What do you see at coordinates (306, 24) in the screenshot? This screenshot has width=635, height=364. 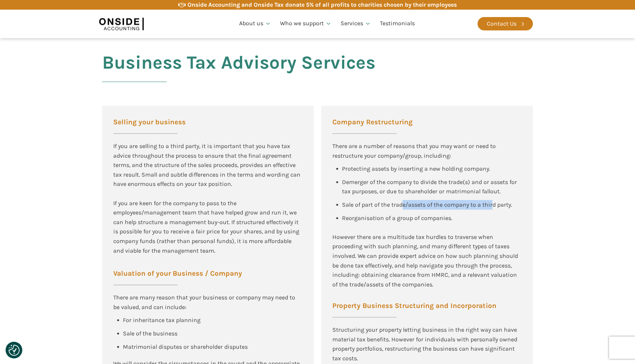 I see `a: Who we support` at bounding box center [306, 24].